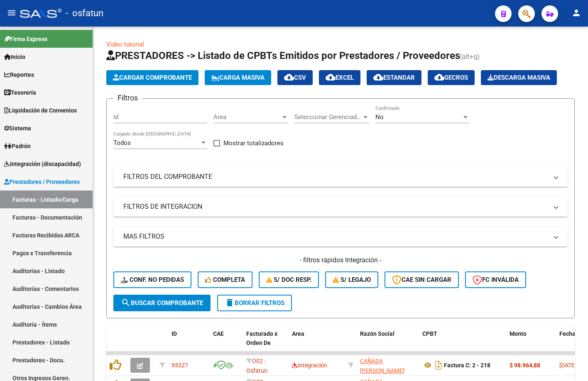  What do you see at coordinates (225, 280) in the screenshot?
I see `span: Completa` at bounding box center [225, 280].